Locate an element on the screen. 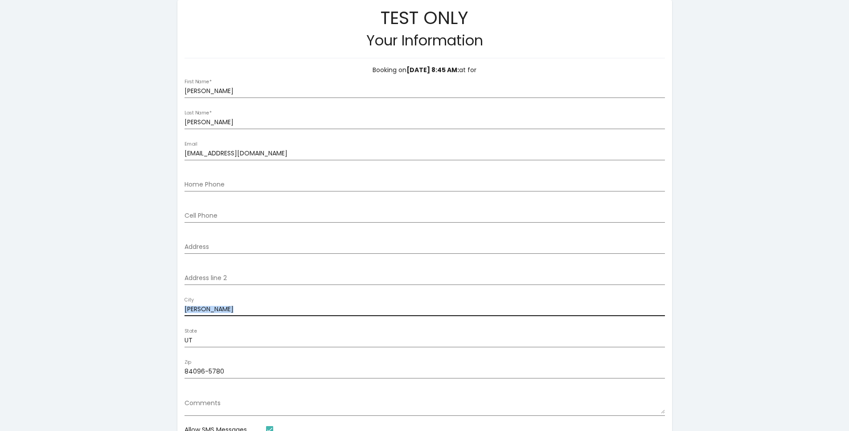 The width and height of the screenshot is (849, 431). div: Booking on at for is located at coordinates (425, 70).